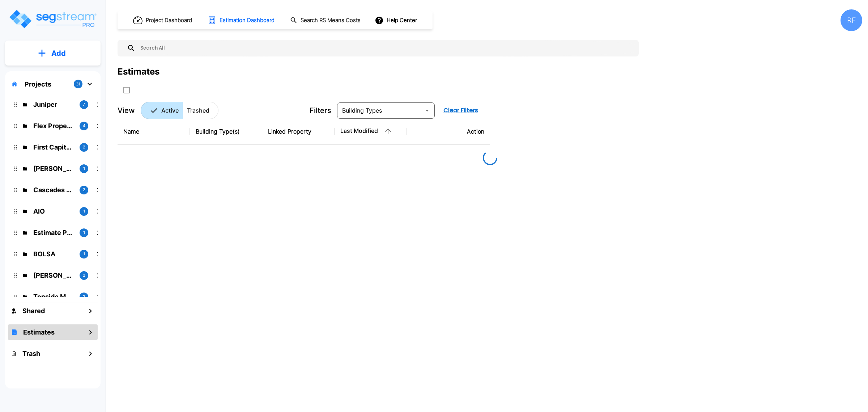 The width and height of the screenshot is (868, 412). Describe the element at coordinates (163, 20) in the screenshot. I see `button: Project Dashboard` at that location.